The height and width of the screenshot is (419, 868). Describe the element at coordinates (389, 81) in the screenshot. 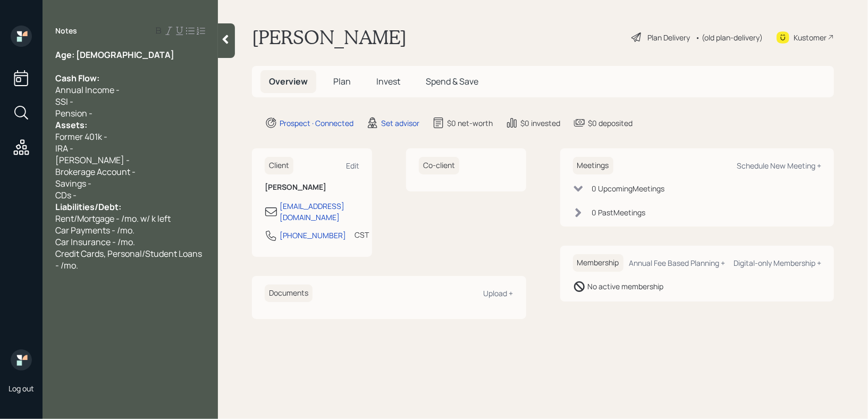

I see `span: Invest` at that location.